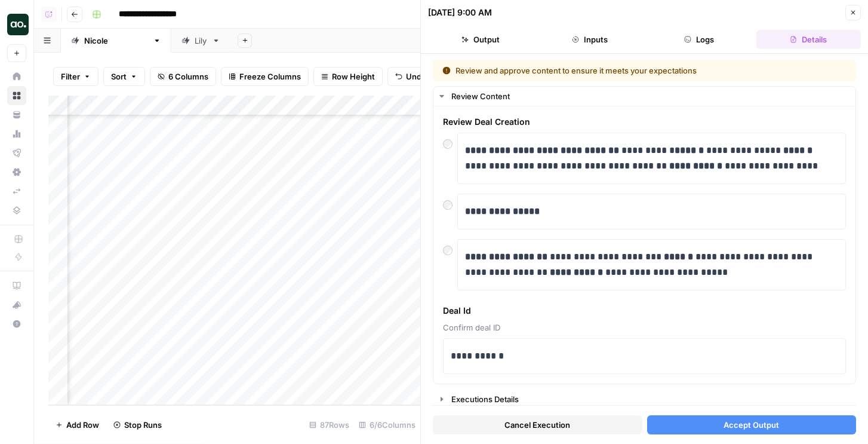  Describe the element at coordinates (348, 77) in the screenshot. I see `button: Row Height` at that location.